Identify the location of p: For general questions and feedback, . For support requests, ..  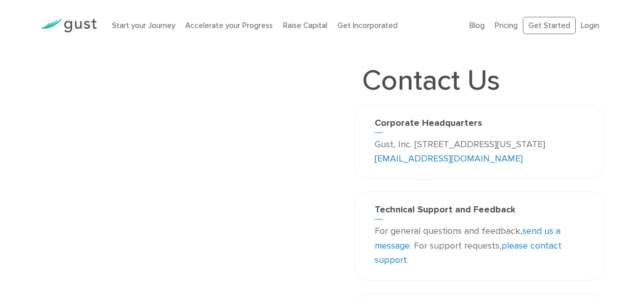
(479, 246).